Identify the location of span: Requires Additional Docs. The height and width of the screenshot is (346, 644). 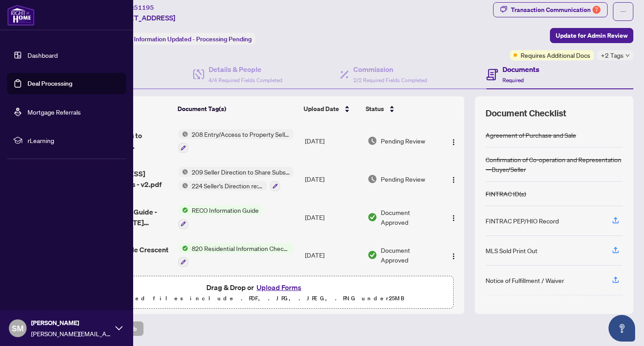
(556, 55).